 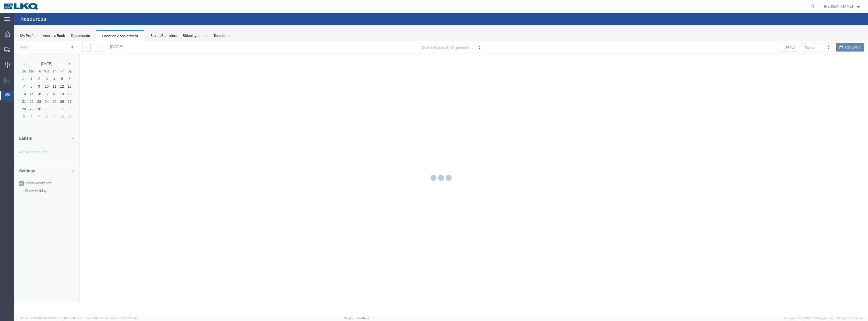 I want to click on h4: Resources, so click(x=33, y=19).